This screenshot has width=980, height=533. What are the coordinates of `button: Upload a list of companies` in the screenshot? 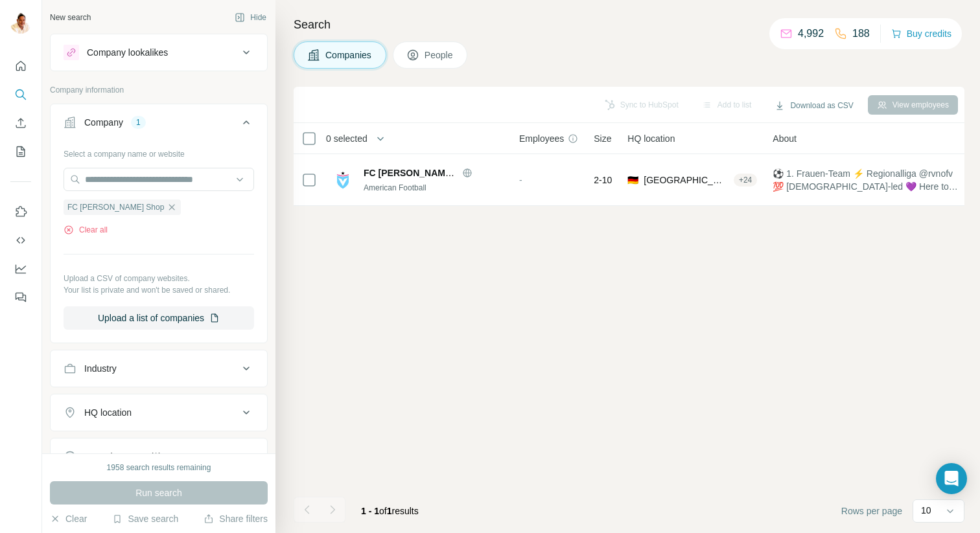 It's located at (158, 319).